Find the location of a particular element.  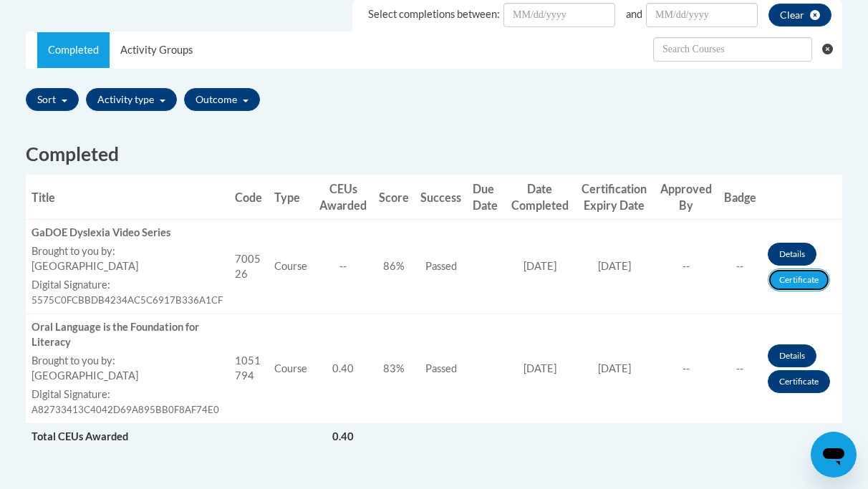

th: Score is located at coordinates (394, 197).